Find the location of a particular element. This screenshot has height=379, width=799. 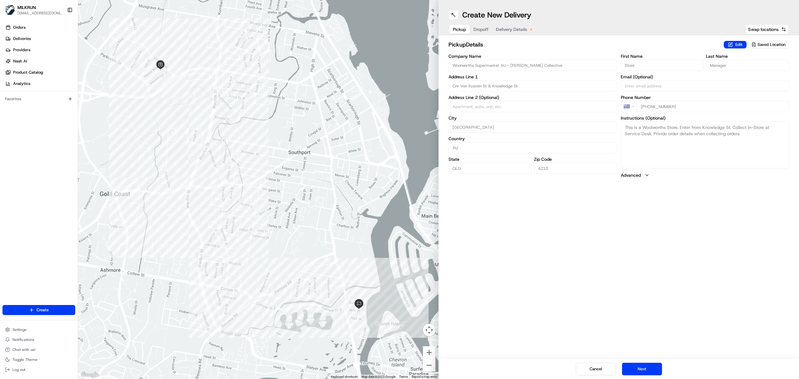

button: Toggle Theme is located at coordinates (39, 360).